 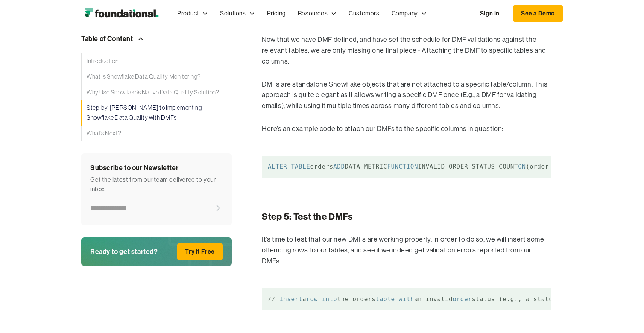 What do you see at coordinates (277, 14) in the screenshot?
I see `a: Pricing` at bounding box center [277, 14].